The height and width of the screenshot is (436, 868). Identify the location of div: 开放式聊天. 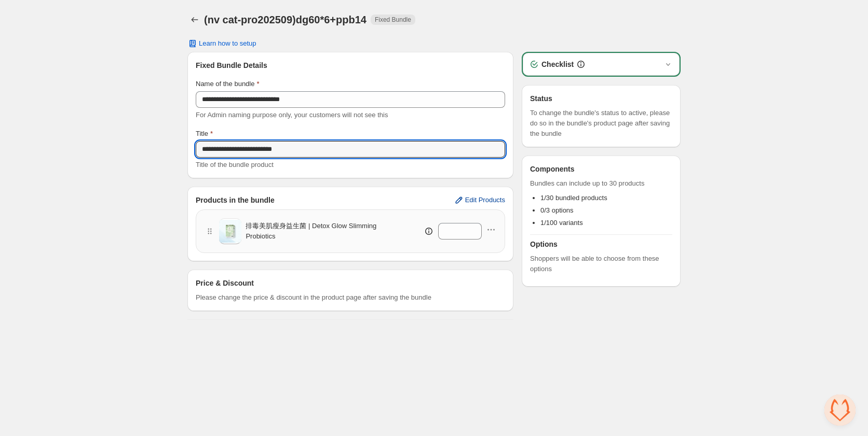
(840, 410).